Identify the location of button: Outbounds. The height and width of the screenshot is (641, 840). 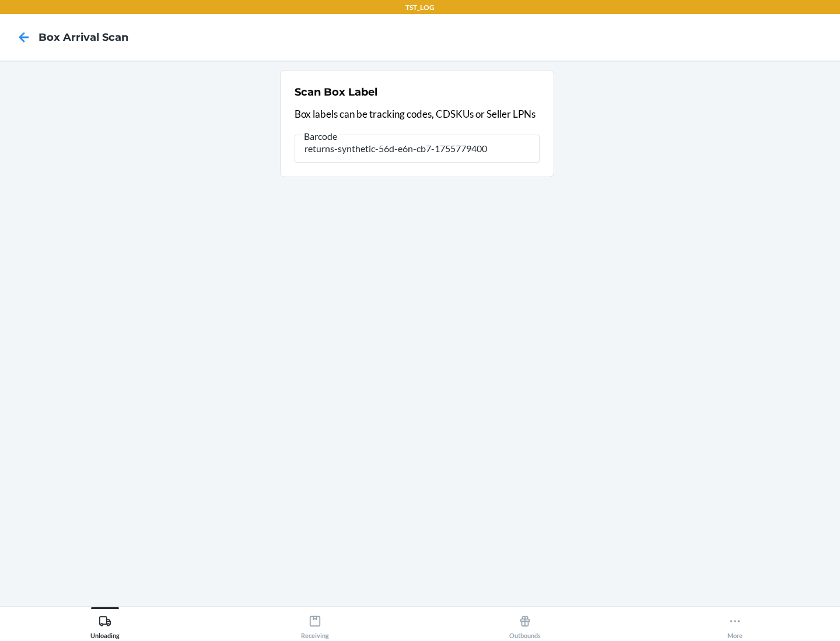
(525, 623).